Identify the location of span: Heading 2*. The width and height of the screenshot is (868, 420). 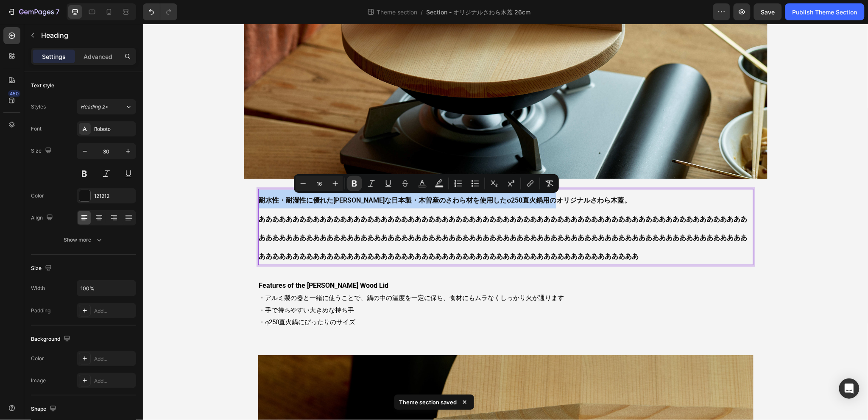
(94, 107).